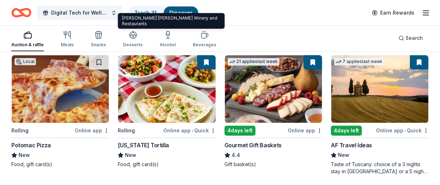 This screenshot has height=185, width=440. Describe the element at coordinates (254, 62) in the screenshot. I see `div: 21 applies last week` at that location.